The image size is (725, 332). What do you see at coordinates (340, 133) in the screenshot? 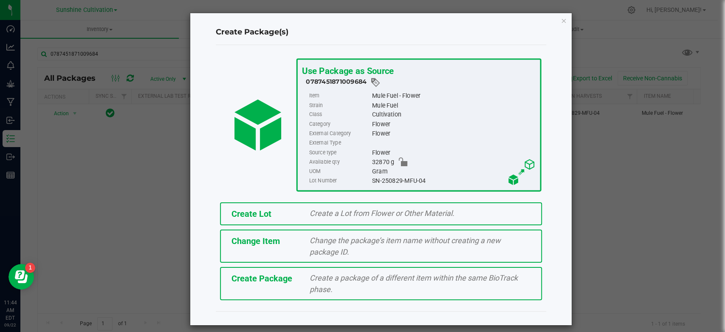
I see `label: External Category` at bounding box center [340, 133].